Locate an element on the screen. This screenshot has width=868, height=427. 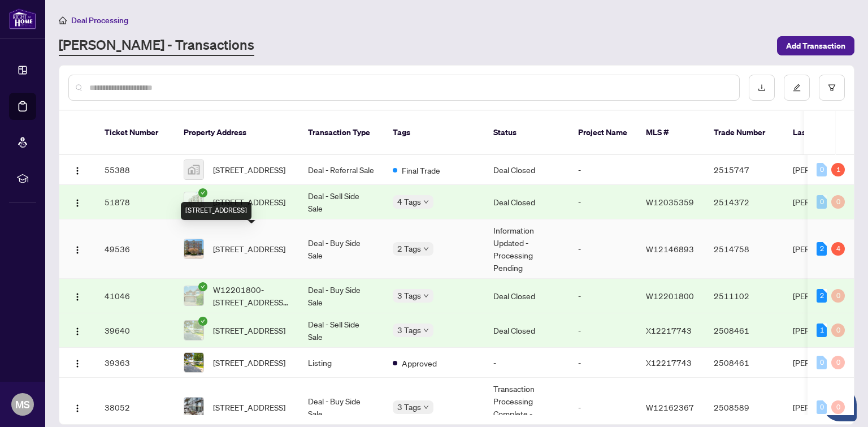
button: filter is located at coordinates (832, 88).